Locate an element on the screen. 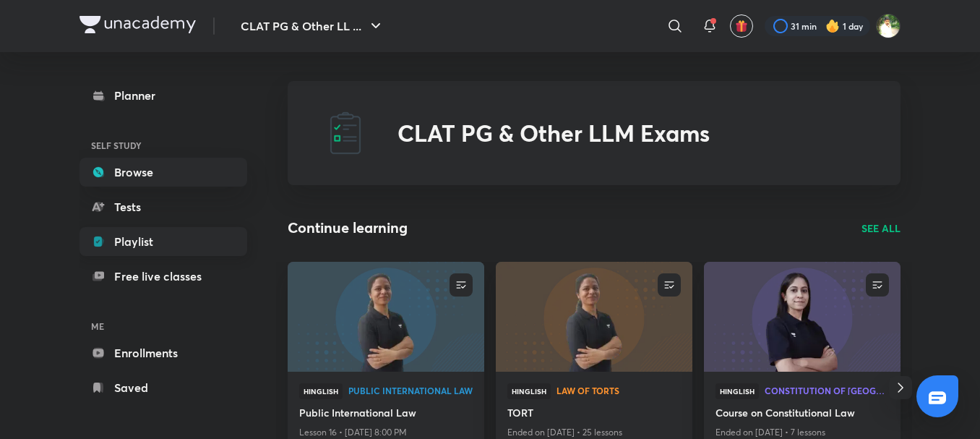  img: Harshal Jadhao is located at coordinates (888, 26).